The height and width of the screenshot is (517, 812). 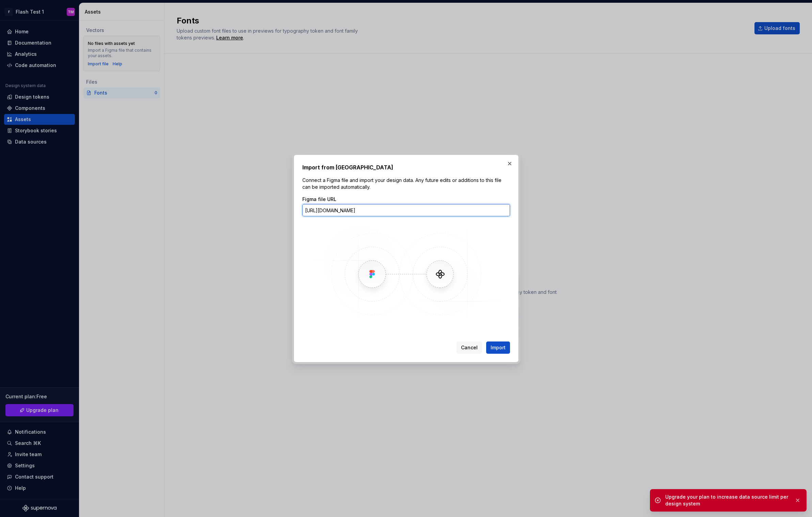 I want to click on span: Cancel, so click(x=469, y=348).